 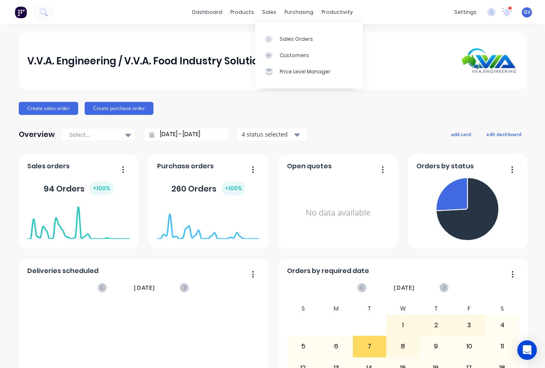 What do you see at coordinates (436, 325) in the screenshot?
I see `div: 2` at bounding box center [436, 325].